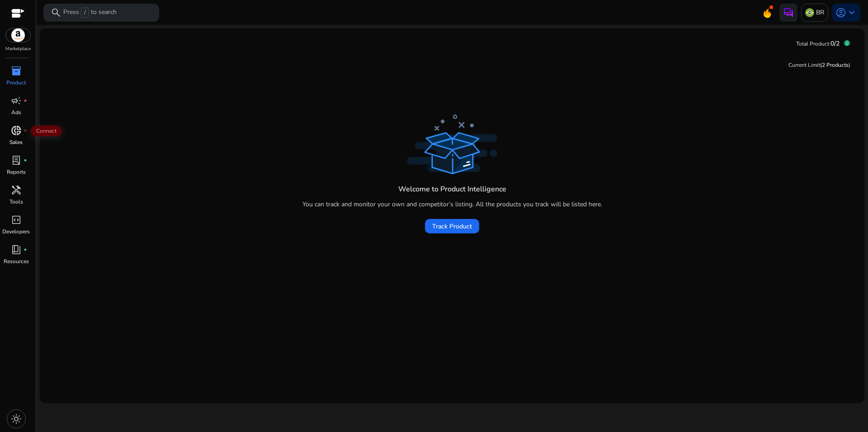 The width and height of the screenshot is (868, 432). I want to click on div: Current Limit ), so click(819, 65).